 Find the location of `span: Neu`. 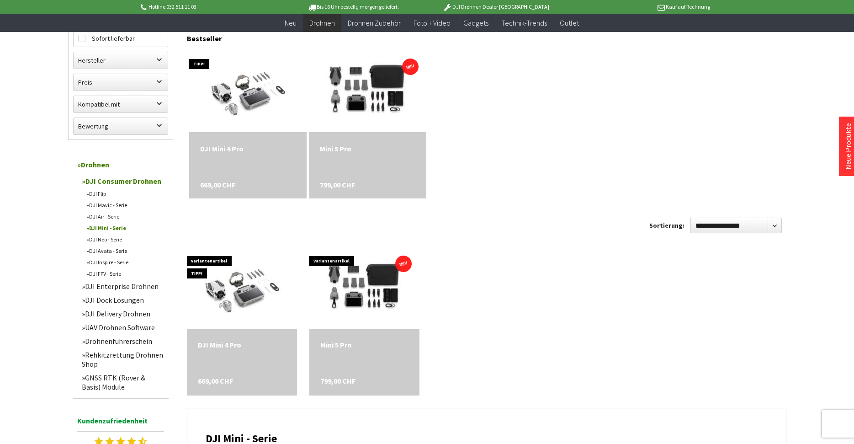

span: Neu is located at coordinates (290, 23).